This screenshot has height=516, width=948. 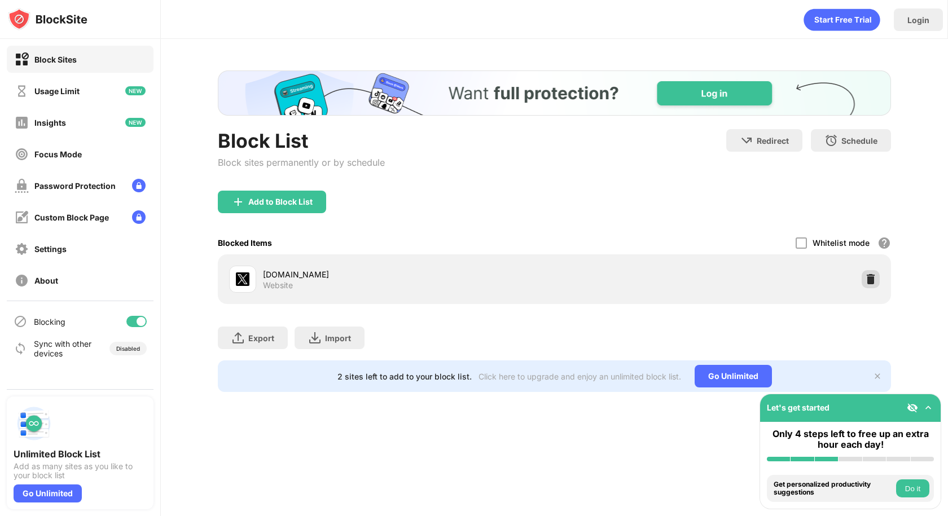 What do you see at coordinates (278, 286) in the screenshot?
I see `div: Website` at bounding box center [278, 286].